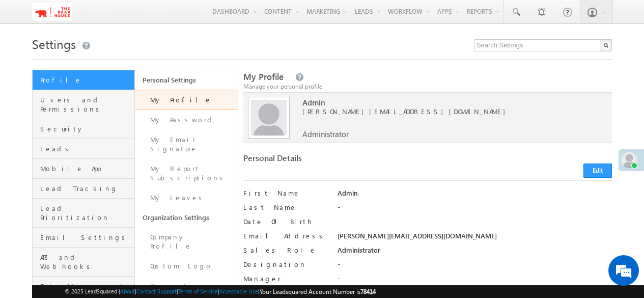  Describe the element at coordinates (428, 87) in the screenshot. I see `div: Manage your personal profile` at that location.